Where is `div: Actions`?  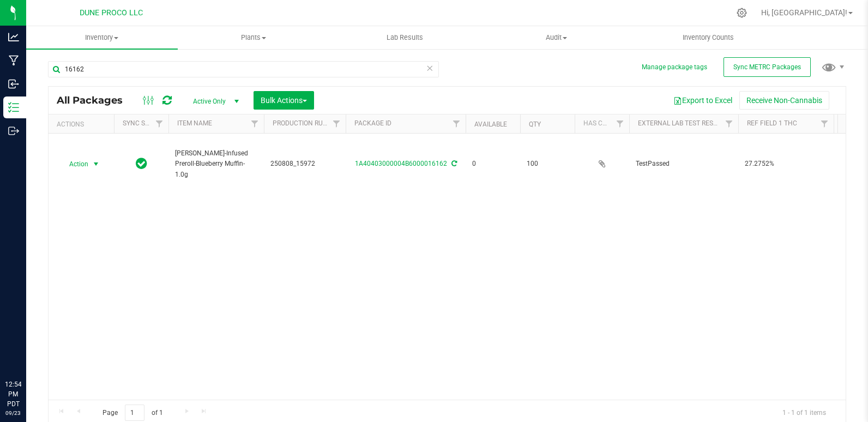
div: Actions is located at coordinates (83, 124).